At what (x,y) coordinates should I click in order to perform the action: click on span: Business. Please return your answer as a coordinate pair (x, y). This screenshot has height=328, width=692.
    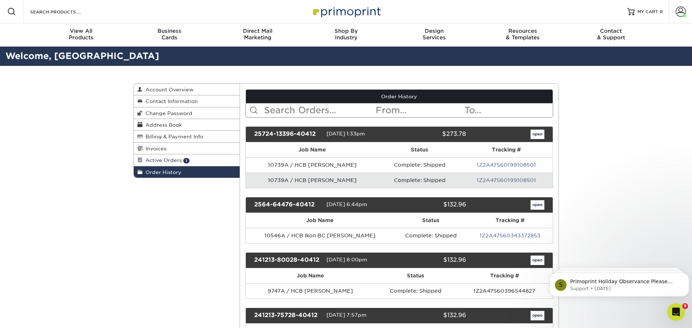
    Looking at the image, I should click on (169, 31).